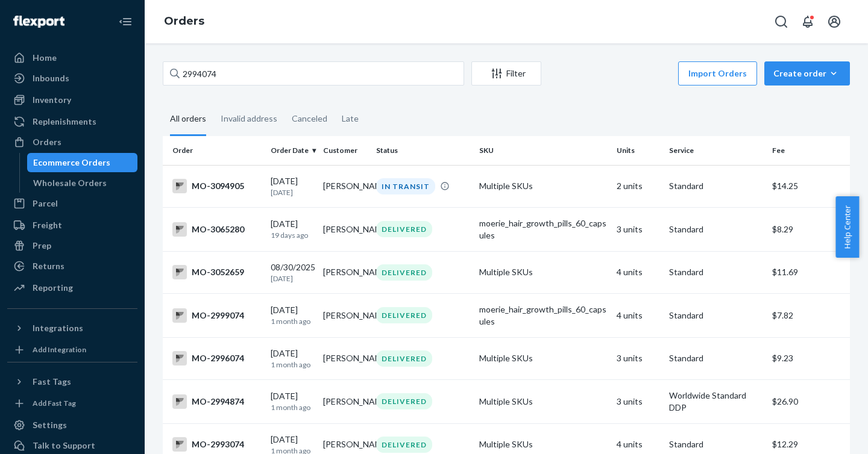 This screenshot has height=454, width=868. What do you see at coordinates (807, 73) in the screenshot?
I see `button: Create order` at bounding box center [807, 73].